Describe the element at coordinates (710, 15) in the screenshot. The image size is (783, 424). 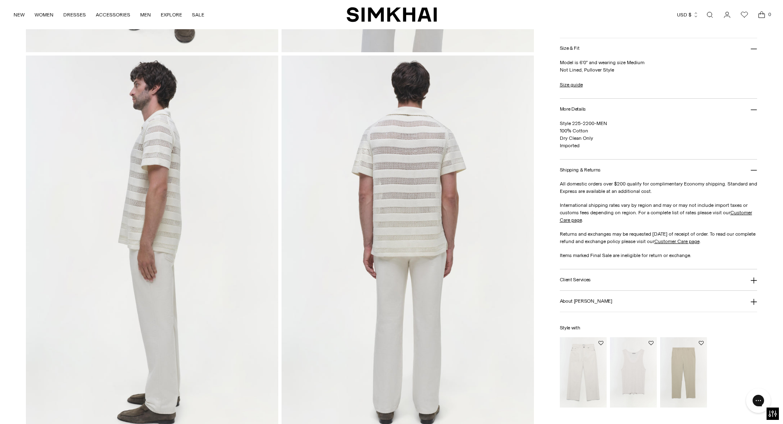
I see `a: Open search modal` at that location.